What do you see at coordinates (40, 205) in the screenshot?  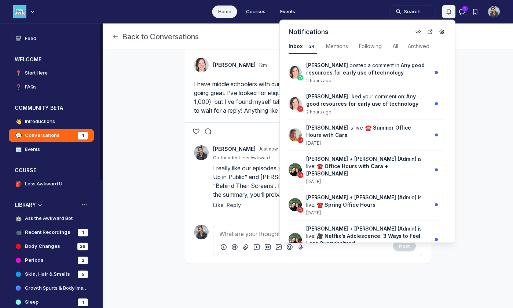 I see `div: Collapse space` at bounding box center [40, 205].